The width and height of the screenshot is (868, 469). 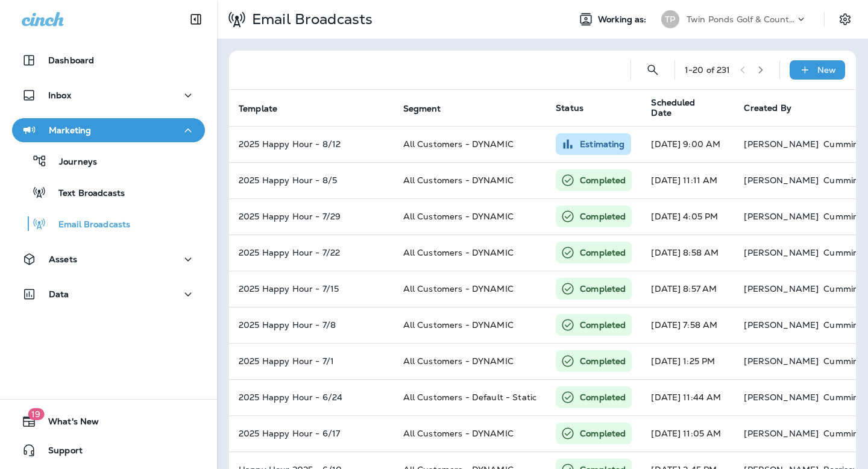 I want to click on span: What's New, so click(x=67, y=424).